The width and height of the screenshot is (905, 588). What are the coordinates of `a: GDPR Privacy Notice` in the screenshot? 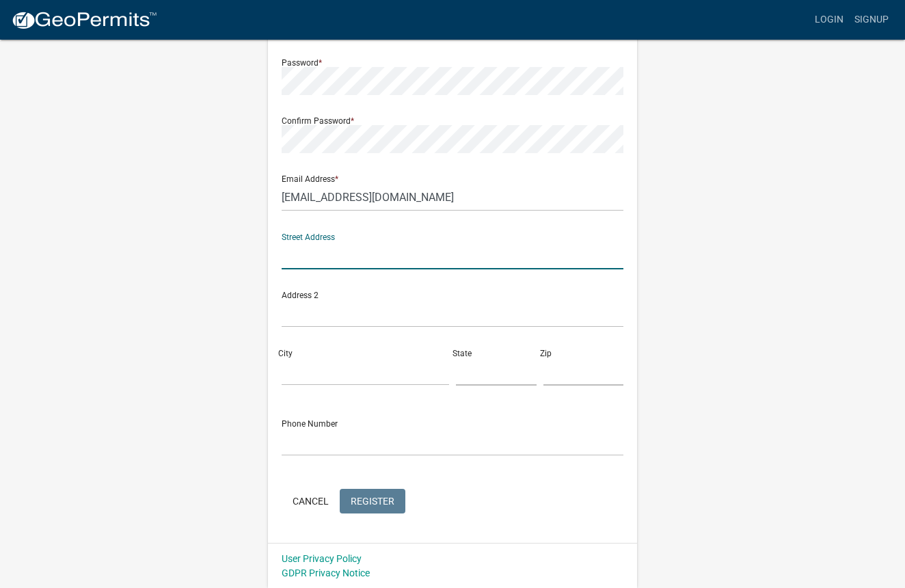 It's located at (326, 573).